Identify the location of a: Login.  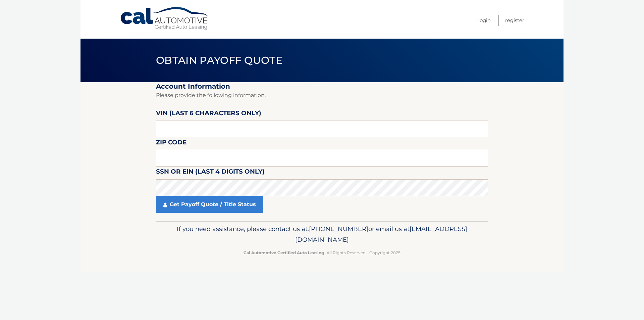
(484, 20).